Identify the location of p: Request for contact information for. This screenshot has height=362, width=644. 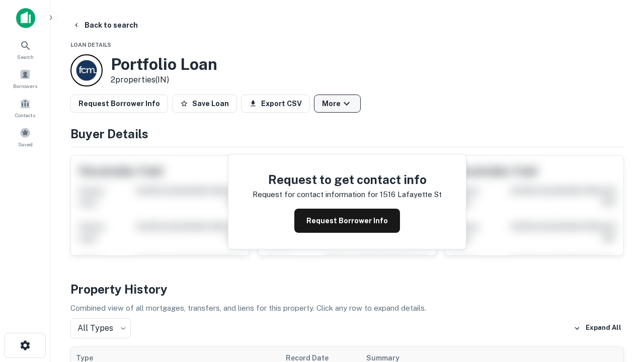
(315, 195).